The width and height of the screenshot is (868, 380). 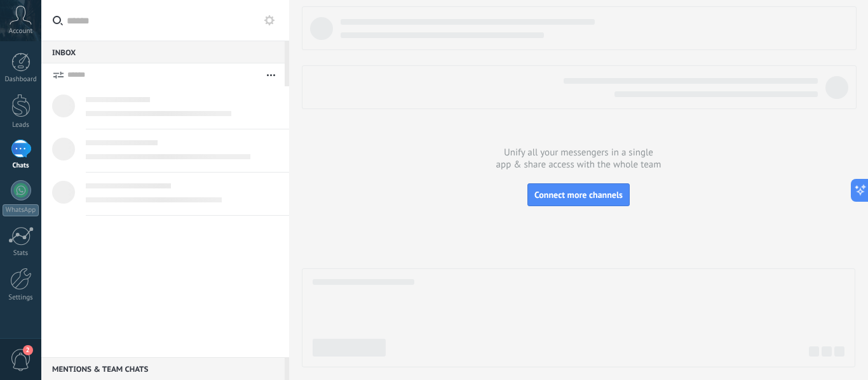 I want to click on div: Stats, so click(x=21, y=253).